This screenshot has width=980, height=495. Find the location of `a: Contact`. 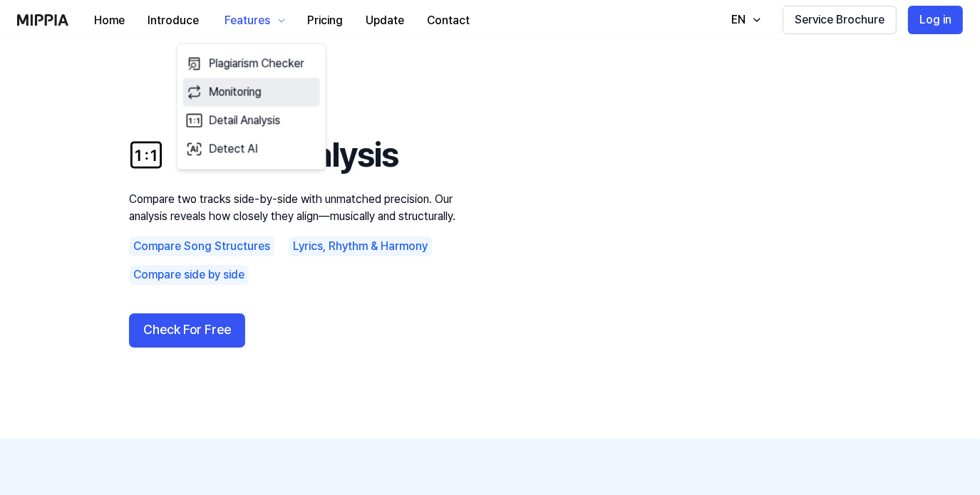

a: Contact is located at coordinates (448, 20).